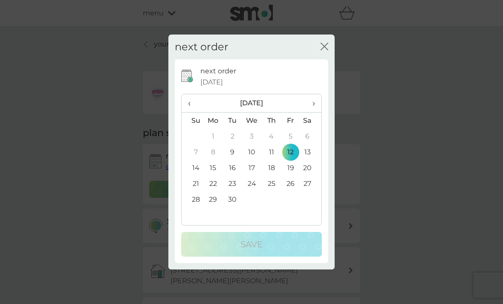 The width and height of the screenshot is (503, 304). Describe the element at coordinates (213, 152) in the screenshot. I see `td: 8` at that location.